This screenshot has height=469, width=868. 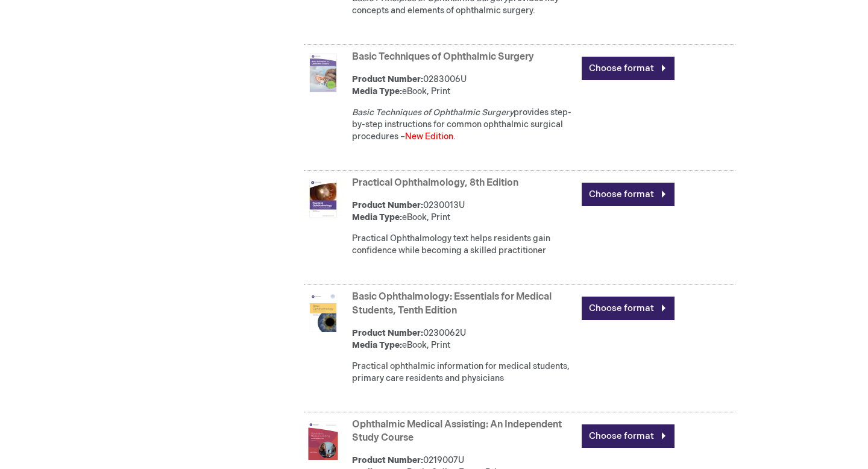 I want to click on div: provides step-by-step instructions for common ophthalmic surgical procedures – ., so click(x=463, y=125).